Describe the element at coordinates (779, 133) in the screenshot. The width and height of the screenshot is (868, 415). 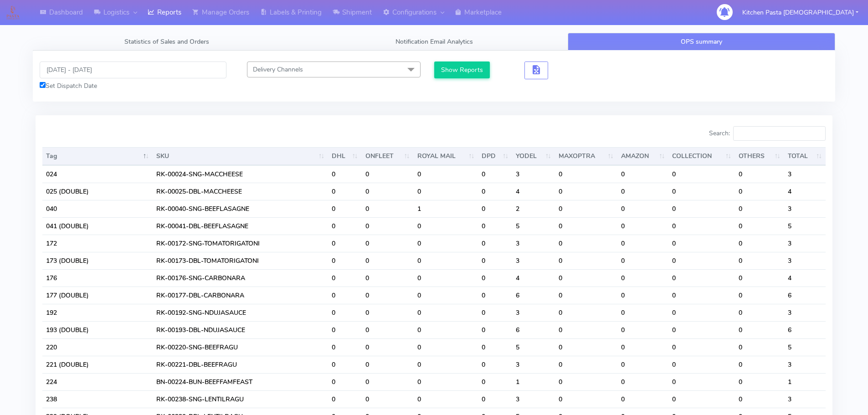
I see `input: Search:` at that location.